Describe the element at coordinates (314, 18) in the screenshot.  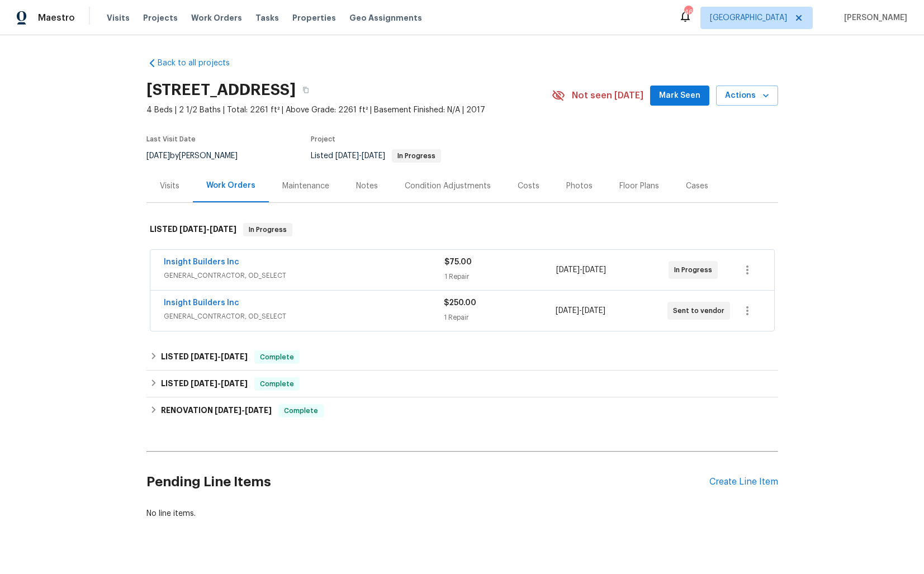
I see `span: Properties` at that location.